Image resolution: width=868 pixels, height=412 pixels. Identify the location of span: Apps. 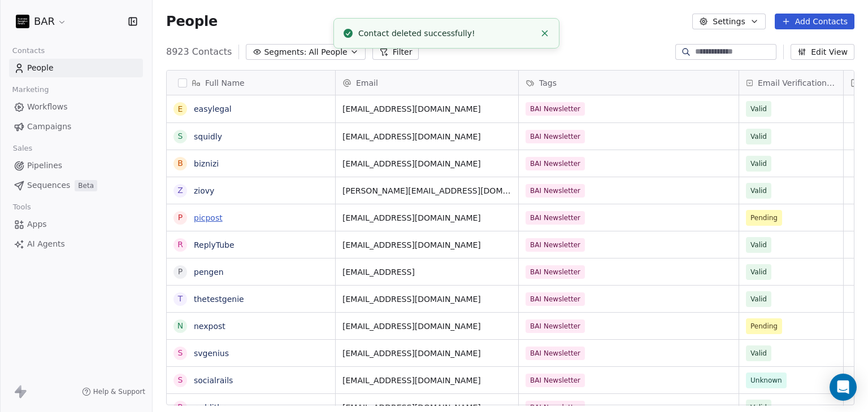
(37, 224).